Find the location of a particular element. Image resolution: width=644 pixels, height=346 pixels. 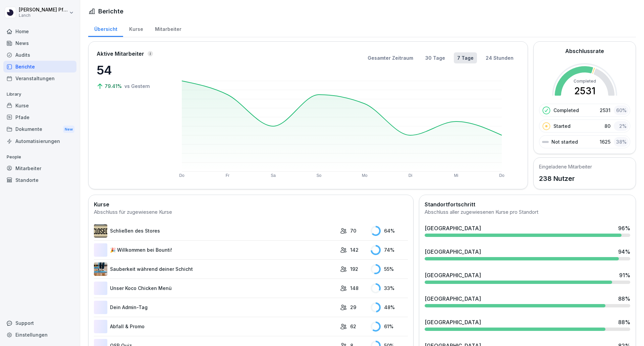

div: Berichte is located at coordinates (40, 66).